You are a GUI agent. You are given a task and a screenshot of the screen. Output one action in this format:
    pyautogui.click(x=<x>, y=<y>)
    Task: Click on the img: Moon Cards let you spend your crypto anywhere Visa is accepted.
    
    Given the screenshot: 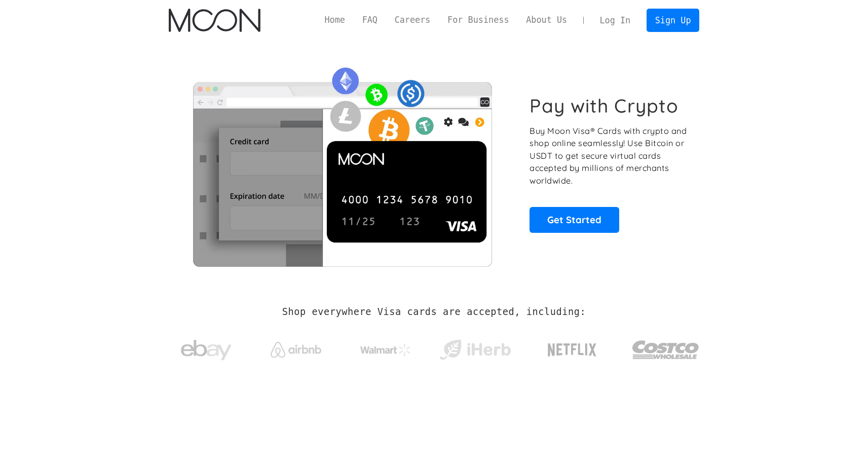 What is the action you would take?
    pyautogui.click(x=342, y=163)
    